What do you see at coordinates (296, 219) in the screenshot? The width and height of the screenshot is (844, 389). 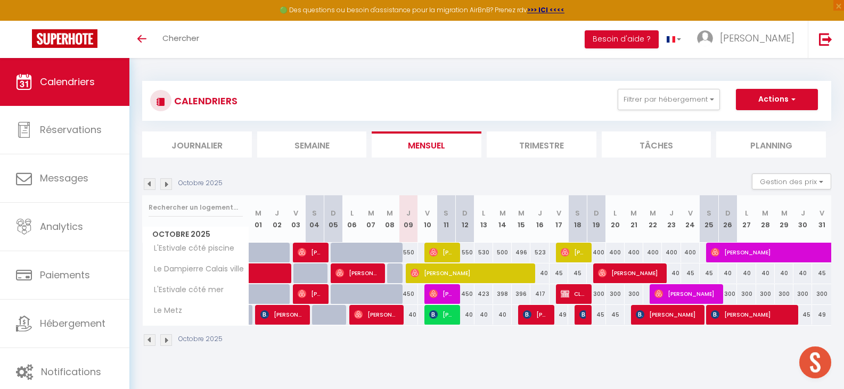 I see `th: 03` at bounding box center [296, 219].